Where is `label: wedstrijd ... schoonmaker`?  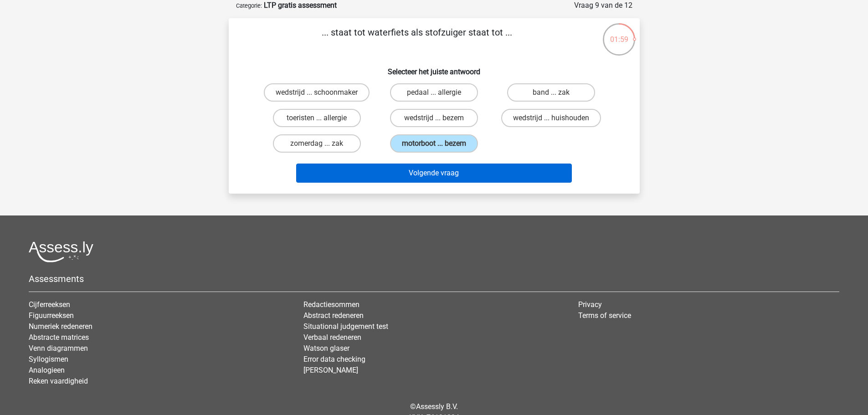
label: wedstrijd ... schoonmaker is located at coordinates (317, 92).